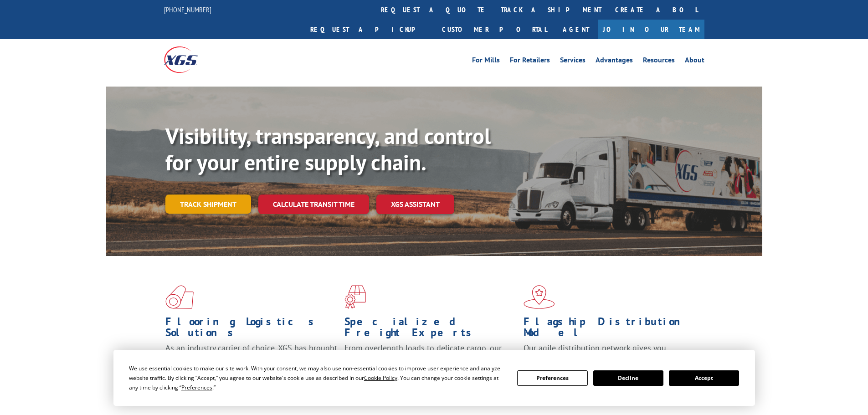  What do you see at coordinates (573, 61) in the screenshot?
I see `a: Services` at bounding box center [573, 61].